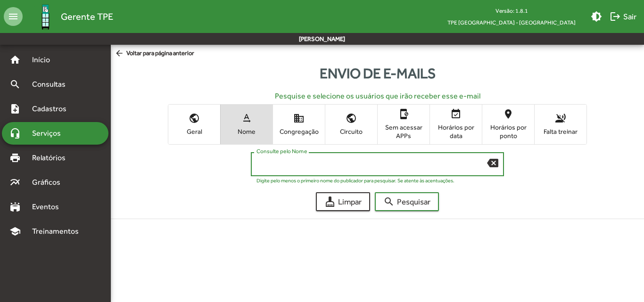  Describe the element at coordinates (377, 95) in the screenshot. I see `h6: Pesquise e selecione os usuários que irão receber esse e-mail` at that location.